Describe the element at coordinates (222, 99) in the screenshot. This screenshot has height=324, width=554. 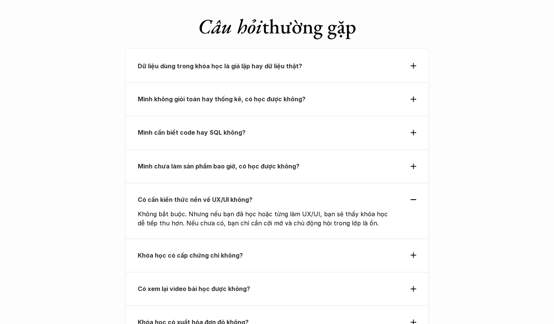
I see `strong: Mình không giỏi toán hay thống kê, có học được không?` at that location.